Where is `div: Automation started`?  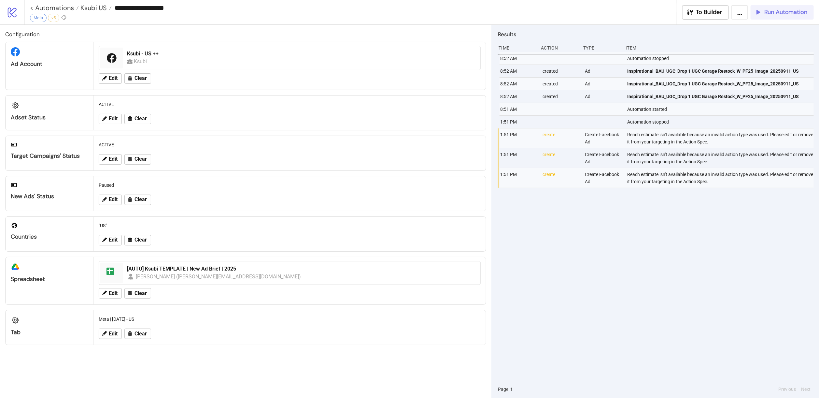
div: Automation started is located at coordinates (721, 109).